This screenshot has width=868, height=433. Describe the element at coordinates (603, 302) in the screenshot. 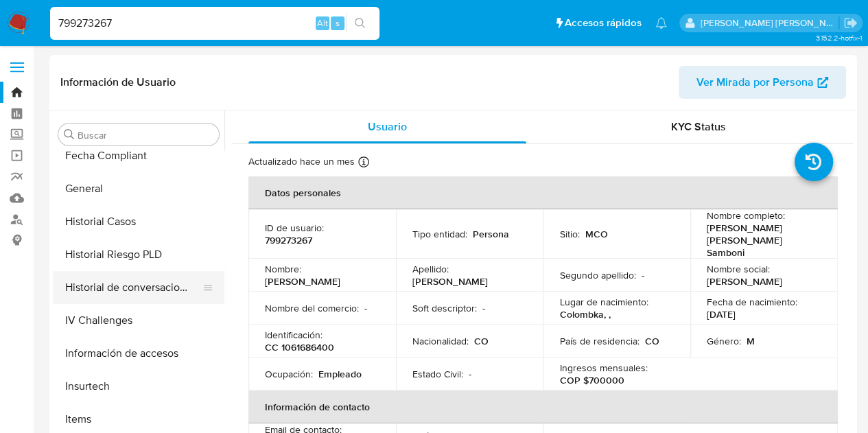

I see `p: Lugar de nacimiento :` at that location.